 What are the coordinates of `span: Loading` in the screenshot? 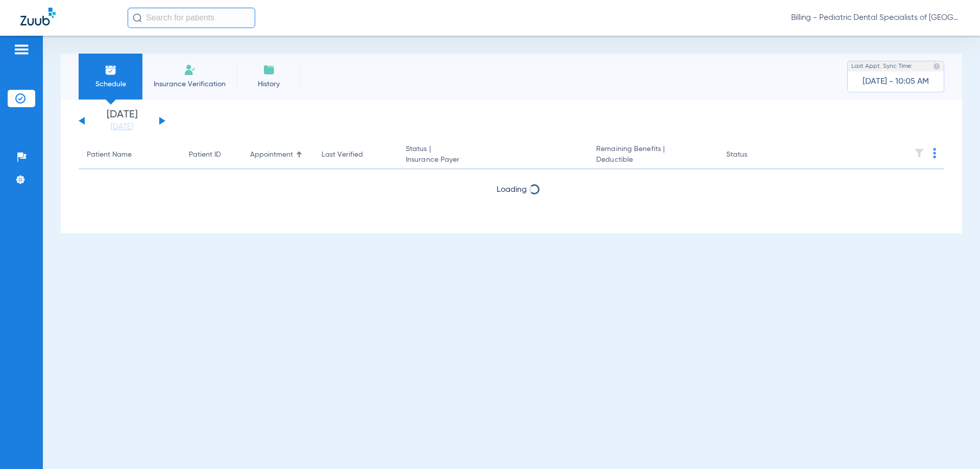 It's located at (512, 190).